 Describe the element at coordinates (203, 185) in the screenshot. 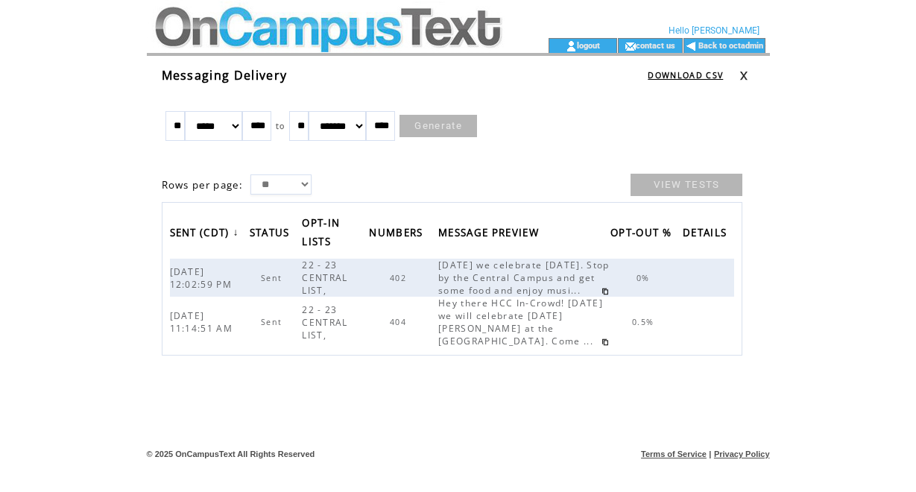

I see `span: Rows per page:` at that location.